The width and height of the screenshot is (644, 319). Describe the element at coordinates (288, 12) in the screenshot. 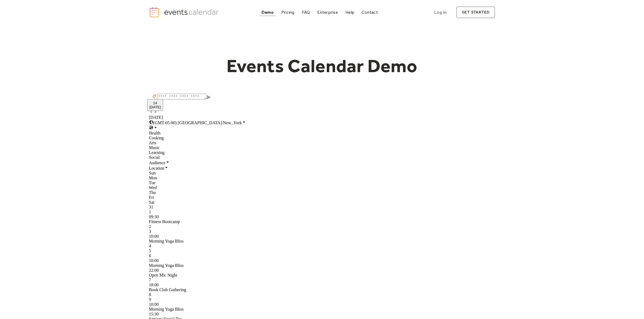

I see `a: Pricing` at that location.